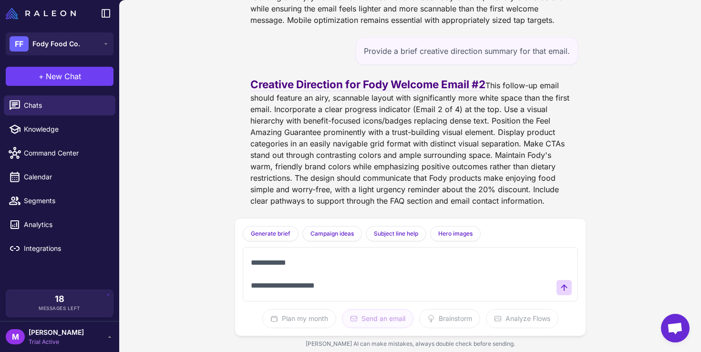  What do you see at coordinates (332, 234) in the screenshot?
I see `button: Campaign ideas` at bounding box center [332, 234].